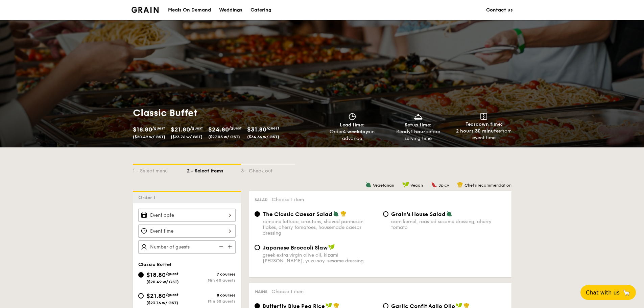 This screenshot has height=308, width=644. Describe the element at coordinates (449, 225) in the screenshot. I see `div: corn kernel, roasted sesame dressing, cherry tomato` at that location.